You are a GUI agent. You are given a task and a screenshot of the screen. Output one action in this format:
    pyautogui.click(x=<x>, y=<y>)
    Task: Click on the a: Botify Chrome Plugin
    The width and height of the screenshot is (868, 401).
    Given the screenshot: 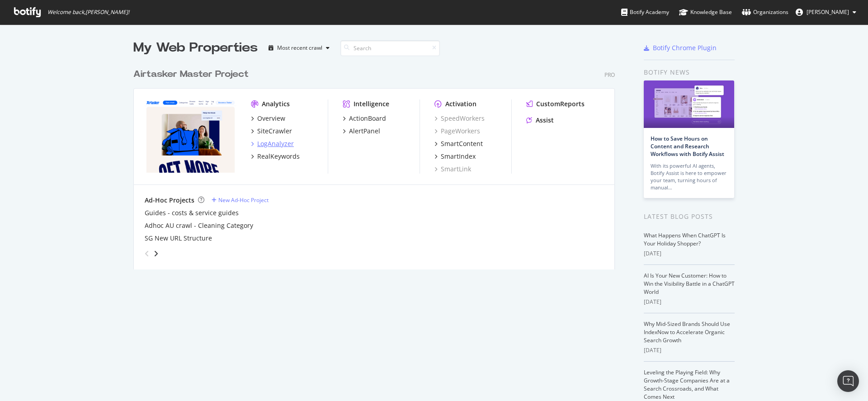 What is the action you would take?
    pyautogui.click(x=680, y=48)
    